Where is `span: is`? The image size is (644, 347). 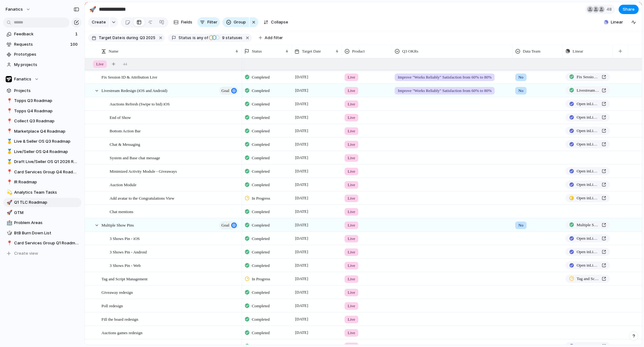 span: is is located at coordinates (194, 38).